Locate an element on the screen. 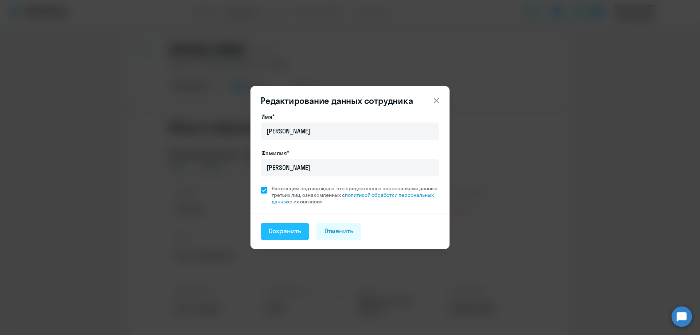  div: Сохранить is located at coordinates (285, 231).